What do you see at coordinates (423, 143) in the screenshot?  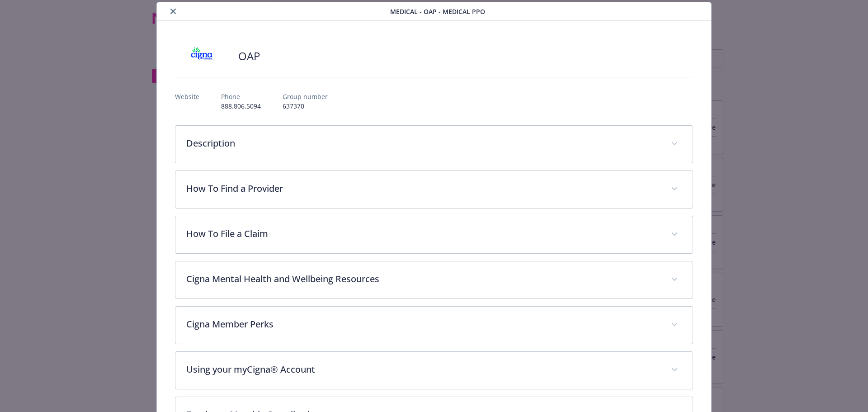 I see `p: Description` at bounding box center [423, 143].